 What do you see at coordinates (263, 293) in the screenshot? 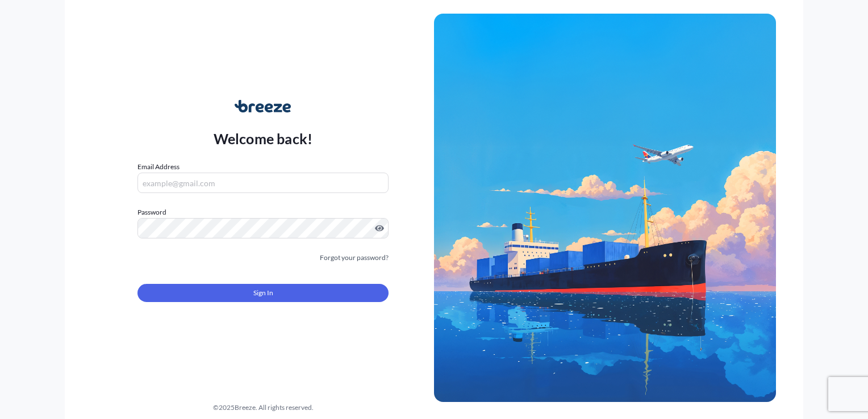
I see `button: Sign In` at bounding box center [263, 293].